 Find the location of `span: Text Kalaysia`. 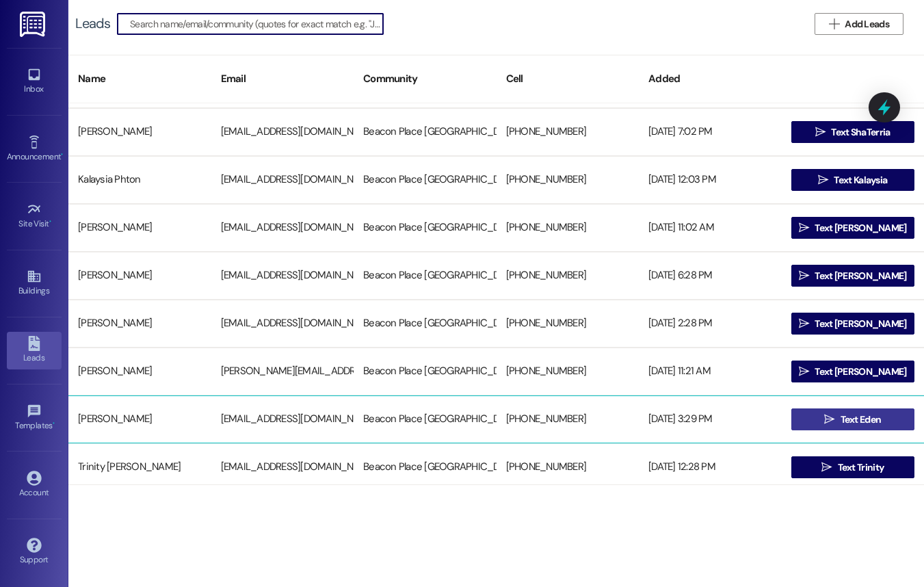

span: Text Kalaysia is located at coordinates (860, 180).